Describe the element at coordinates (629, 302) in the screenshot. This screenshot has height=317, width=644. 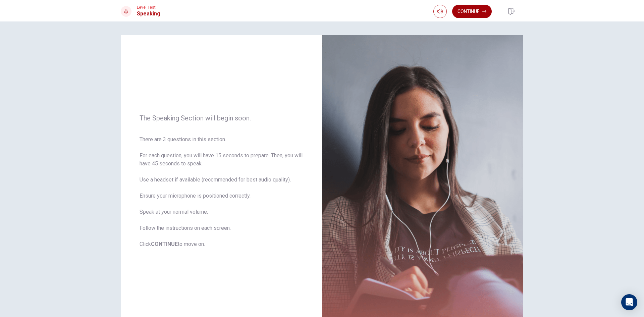
I see `div: Open Intercom Messenger` at that location.